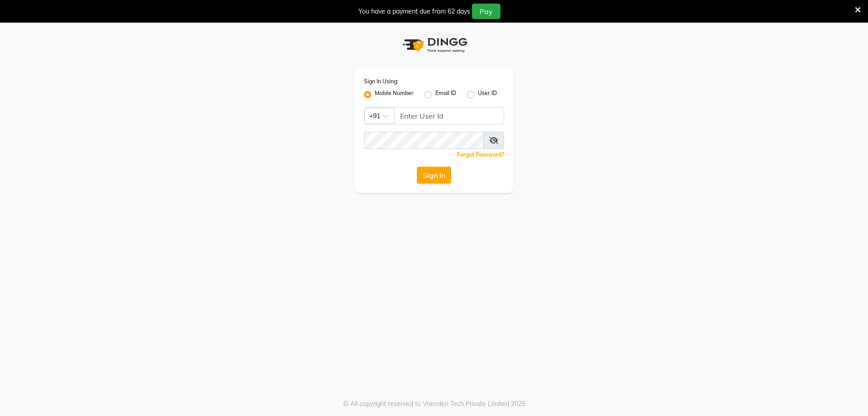 Image resolution: width=868 pixels, height=416 pixels. What do you see at coordinates (481, 155) in the screenshot?
I see `a: Forgot Password?` at bounding box center [481, 155].